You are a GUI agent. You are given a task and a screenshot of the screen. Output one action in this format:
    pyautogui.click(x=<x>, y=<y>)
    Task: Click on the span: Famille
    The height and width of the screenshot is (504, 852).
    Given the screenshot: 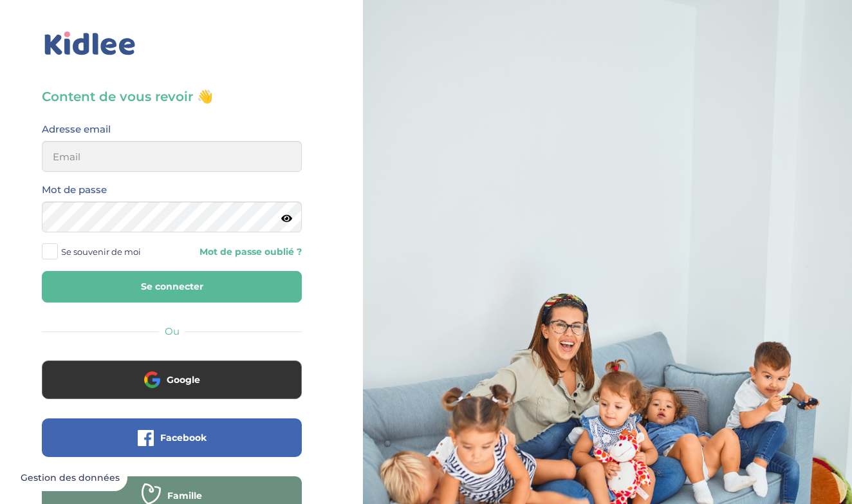 What is the action you would take?
    pyautogui.click(x=185, y=495)
    